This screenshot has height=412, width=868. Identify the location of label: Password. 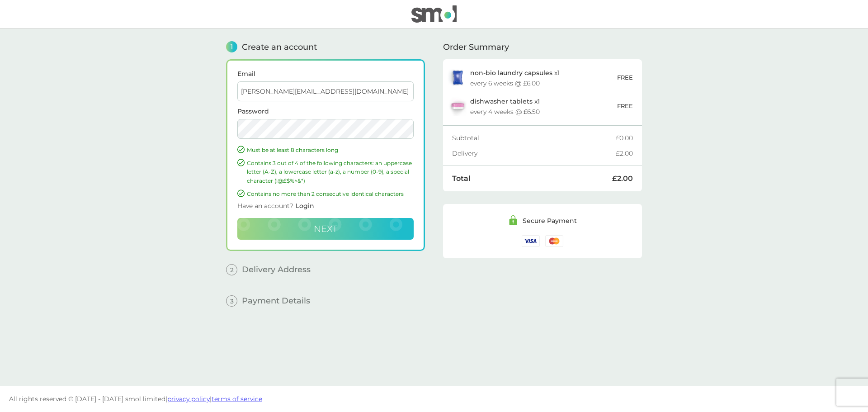
(325, 111).